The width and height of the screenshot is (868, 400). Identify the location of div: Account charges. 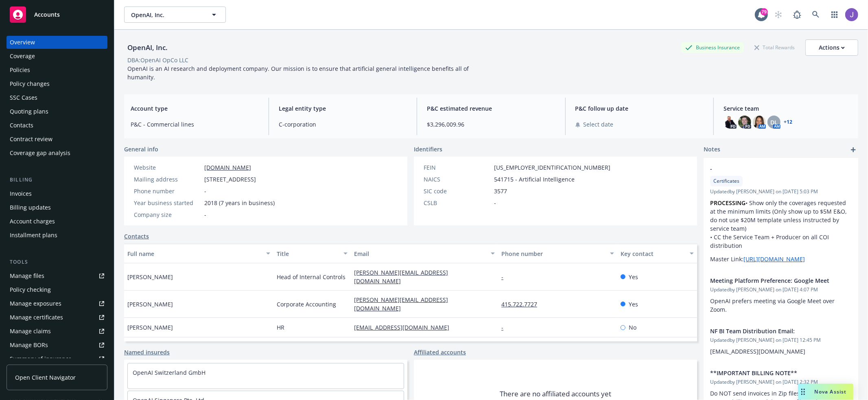
(32, 221).